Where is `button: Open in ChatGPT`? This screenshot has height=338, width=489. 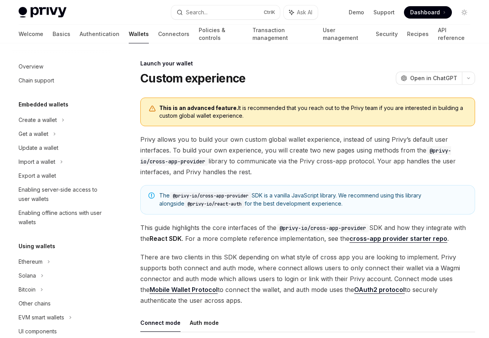 button: Open in ChatGPT is located at coordinates (429, 78).